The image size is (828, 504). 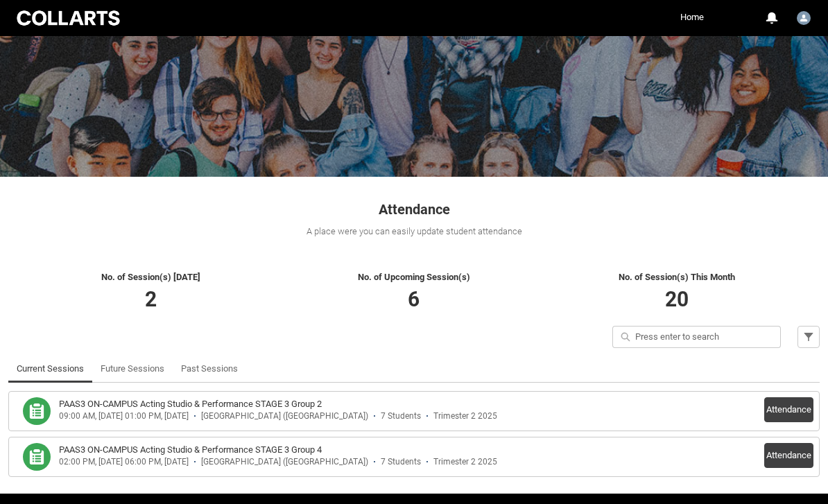 What do you see at coordinates (210, 369) in the screenshot?
I see `li: Past Sessions` at bounding box center [210, 369].